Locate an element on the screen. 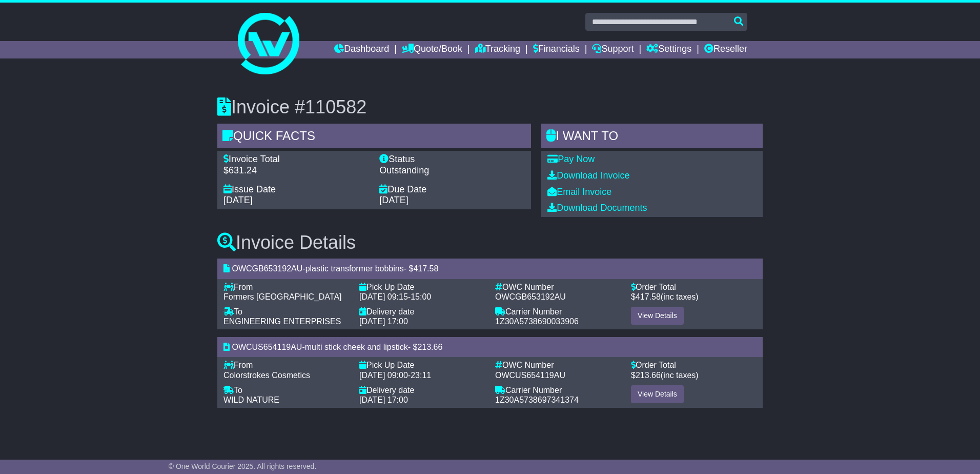 The width and height of the screenshot is (980, 474). div: I WANT to is located at coordinates (652, 138).